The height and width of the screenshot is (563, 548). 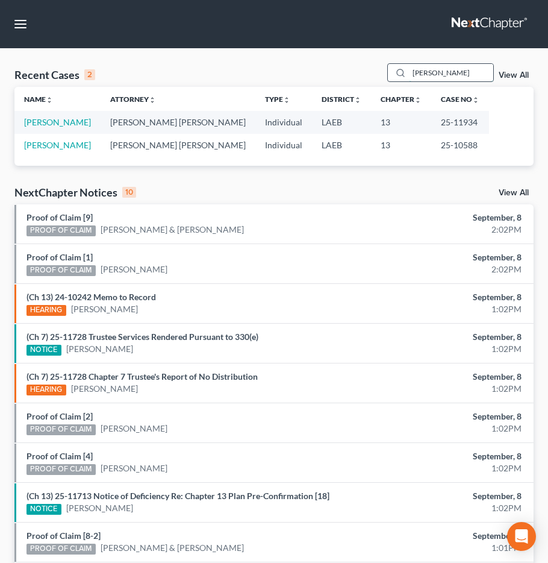 What do you see at coordinates (460, 99) in the screenshot?
I see `a: Case Nounfold_more` at bounding box center [460, 99].